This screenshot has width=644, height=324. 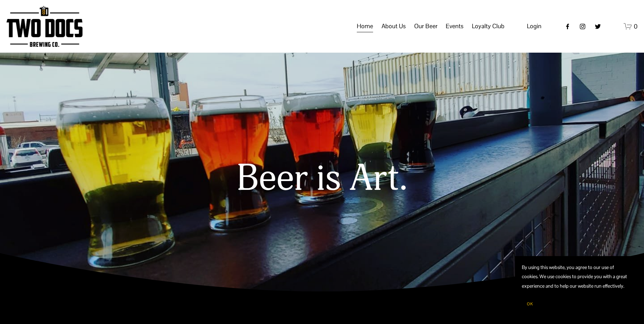 What do you see at coordinates (44, 26) in the screenshot?
I see `a: Two Docs Brewing Co.` at bounding box center [44, 26].